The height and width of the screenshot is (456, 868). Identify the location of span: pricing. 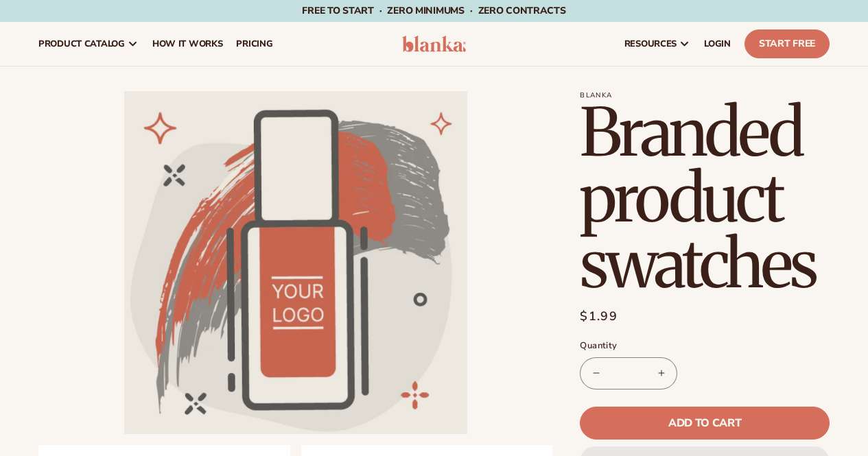
(254, 44).